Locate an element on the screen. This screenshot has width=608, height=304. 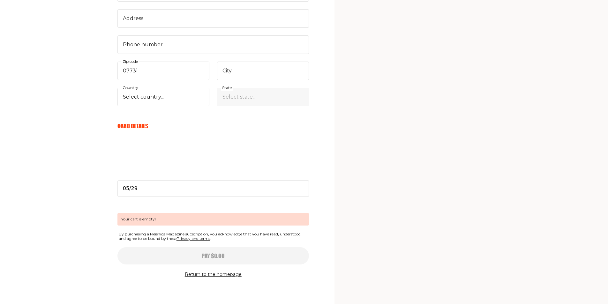
select: State is located at coordinates (263, 97).